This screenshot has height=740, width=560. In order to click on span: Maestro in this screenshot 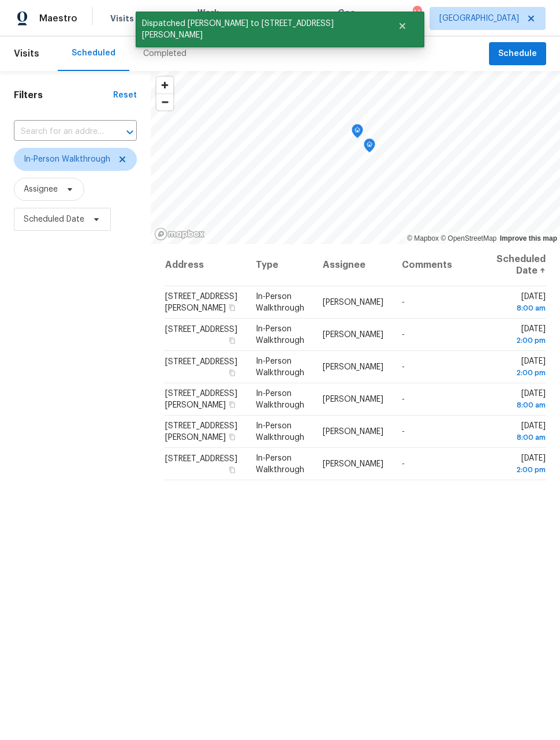, I will do `click(59, 19)`.